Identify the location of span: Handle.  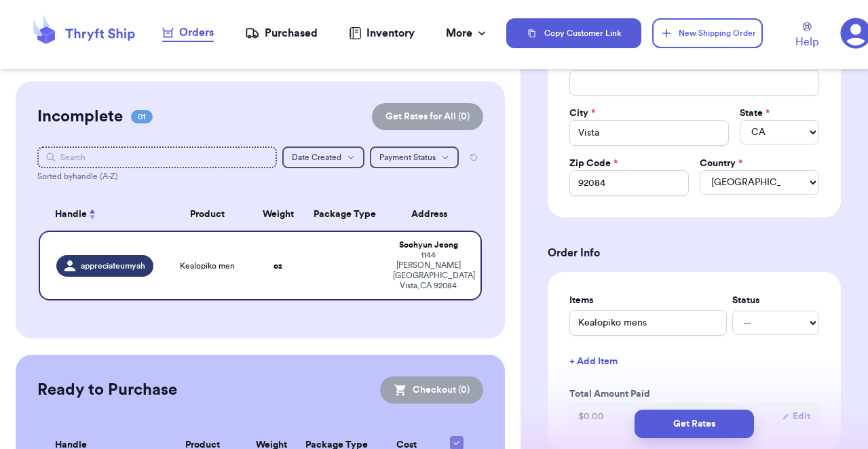
(70, 214).